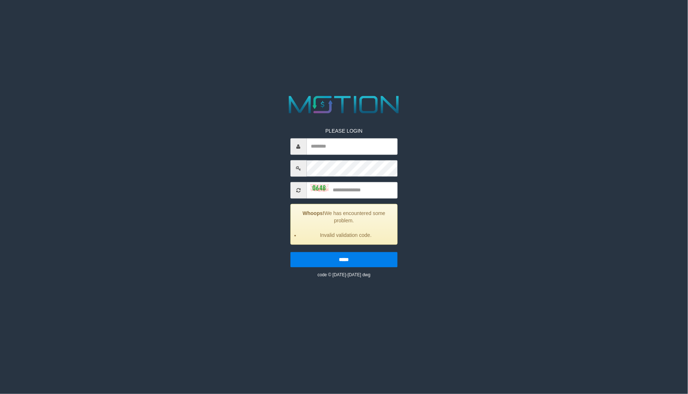  Describe the element at coordinates (314, 213) in the screenshot. I see `strong: Whoops!` at that location.